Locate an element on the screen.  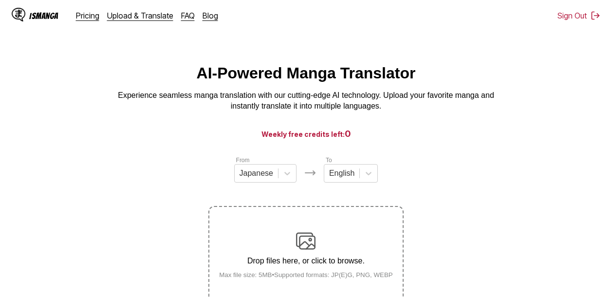
label: To is located at coordinates (329, 160).